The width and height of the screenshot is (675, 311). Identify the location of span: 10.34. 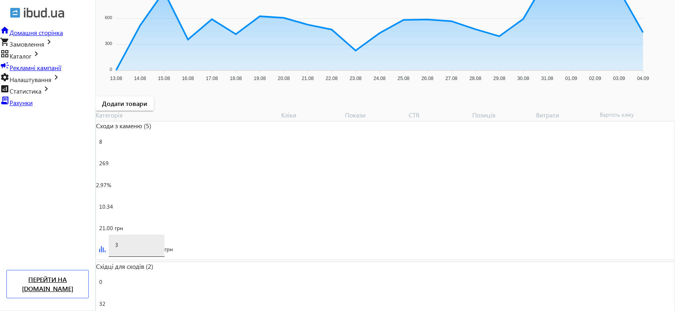
(106, 206).